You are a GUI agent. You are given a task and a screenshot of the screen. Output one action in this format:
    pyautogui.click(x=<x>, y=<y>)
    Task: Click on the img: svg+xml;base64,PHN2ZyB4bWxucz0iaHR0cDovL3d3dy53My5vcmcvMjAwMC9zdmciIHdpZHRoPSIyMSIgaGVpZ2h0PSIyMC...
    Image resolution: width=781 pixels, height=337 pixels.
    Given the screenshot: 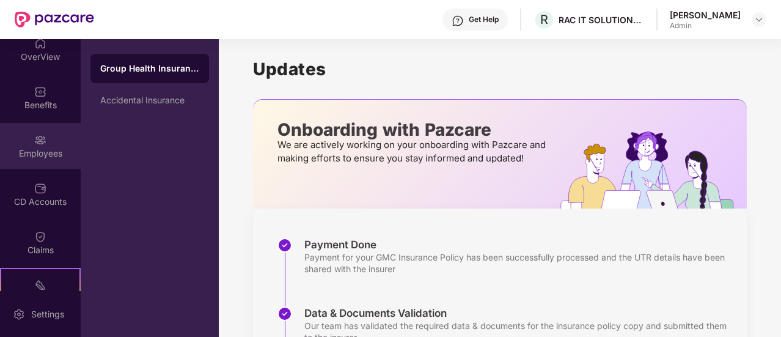 What is the action you would take?
    pyautogui.click(x=40, y=285)
    